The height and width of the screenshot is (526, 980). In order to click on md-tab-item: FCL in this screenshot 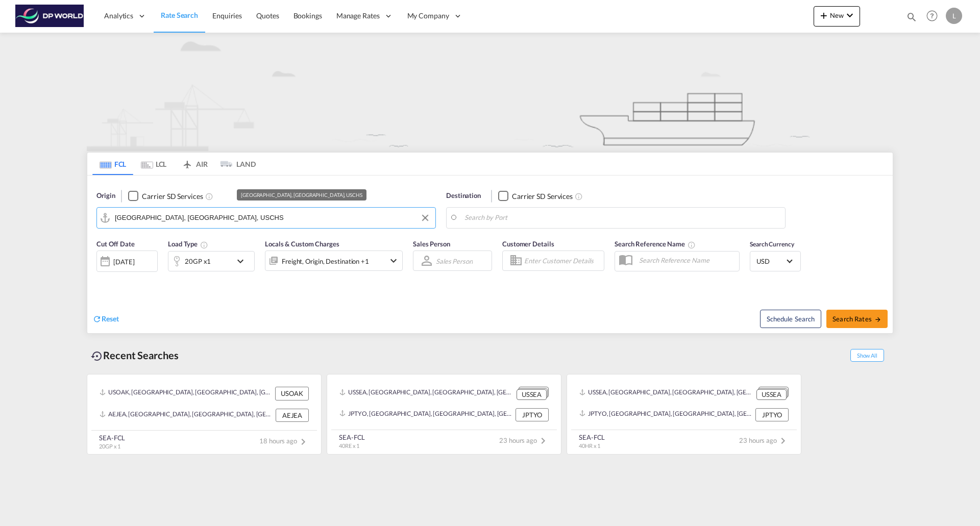, I will do `click(113, 164)`.